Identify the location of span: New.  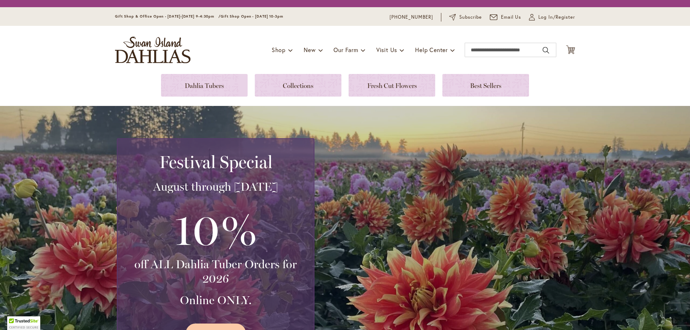
(310, 50).